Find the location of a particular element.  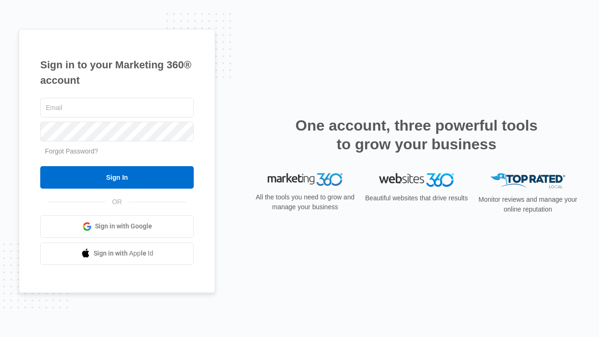

input: Email is located at coordinates (117, 108).